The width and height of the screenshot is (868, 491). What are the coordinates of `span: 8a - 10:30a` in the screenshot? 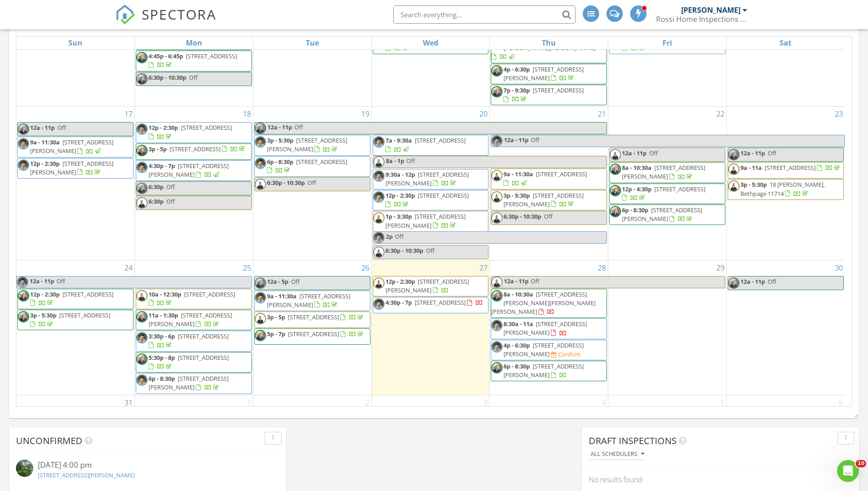 It's located at (636, 168).